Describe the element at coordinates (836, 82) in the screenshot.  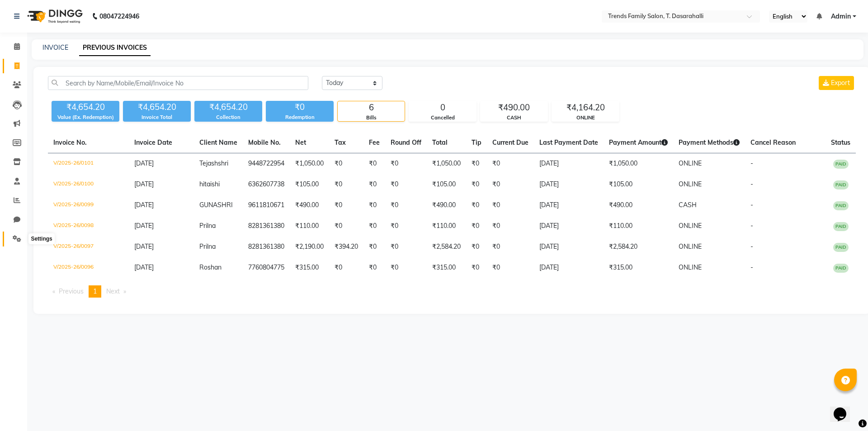
I see `button: Export` at that location.